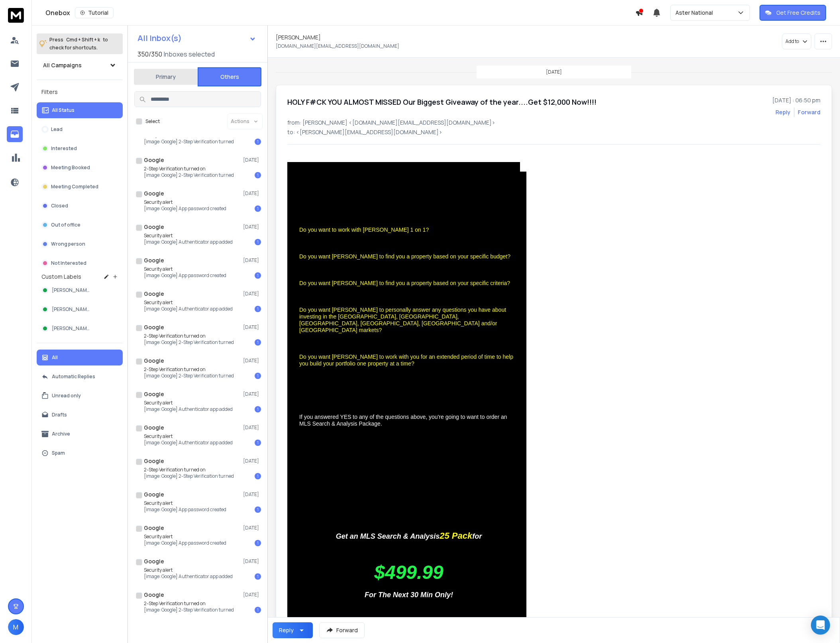  Describe the element at coordinates (80, 168) in the screenshot. I see `button: Meeting Booked` at that location.